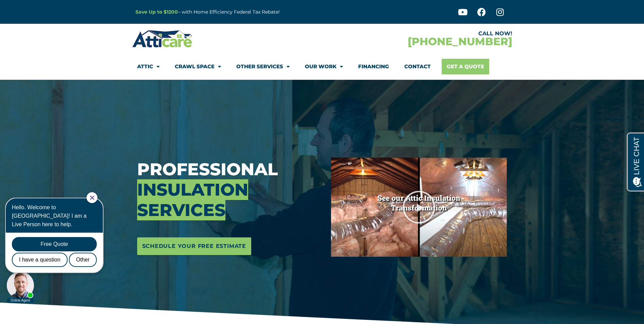 The width and height of the screenshot is (644, 324). Describe the element at coordinates (17, 94) in the screenshot. I see `div: Need help? Chat with us now!` at that location.